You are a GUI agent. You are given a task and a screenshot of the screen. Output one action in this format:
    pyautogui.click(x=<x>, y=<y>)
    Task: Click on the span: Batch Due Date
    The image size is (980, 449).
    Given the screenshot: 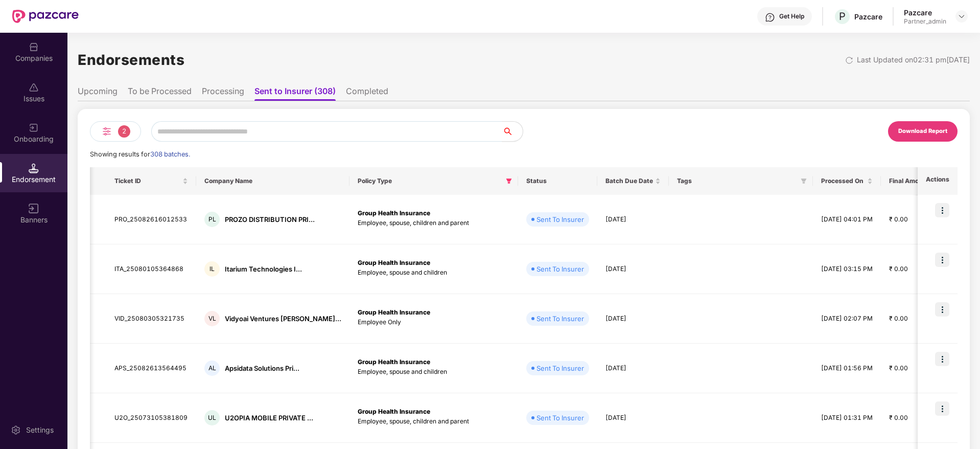 What is the action you would take?
    pyautogui.click(x=629, y=181)
    